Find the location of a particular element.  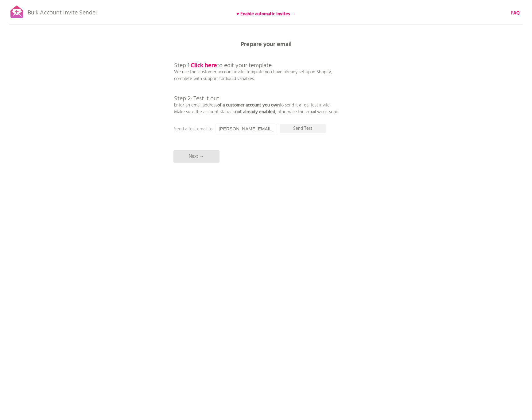

b: not already enabled is located at coordinates (255, 112).